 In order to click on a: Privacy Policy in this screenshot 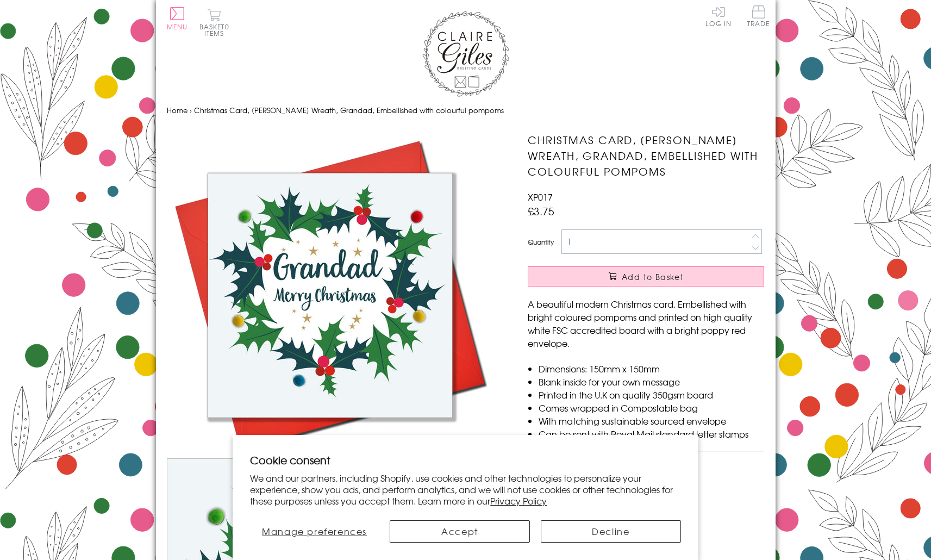, I will do `click(519, 501)`.